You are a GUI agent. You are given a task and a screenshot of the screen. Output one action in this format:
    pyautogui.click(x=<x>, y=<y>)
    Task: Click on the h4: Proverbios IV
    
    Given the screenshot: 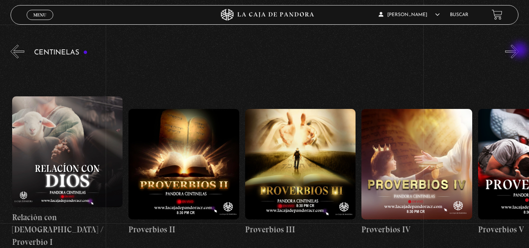 What is the action you would take?
    pyautogui.click(x=417, y=230)
    